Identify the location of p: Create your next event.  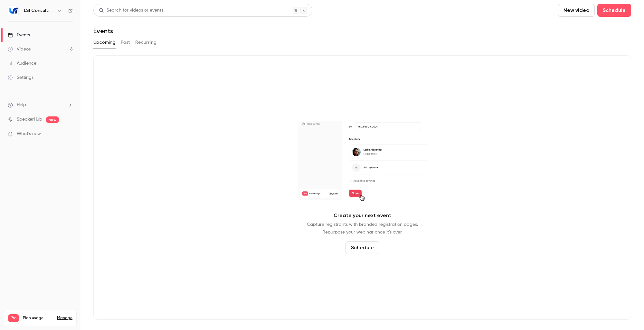
(362, 216).